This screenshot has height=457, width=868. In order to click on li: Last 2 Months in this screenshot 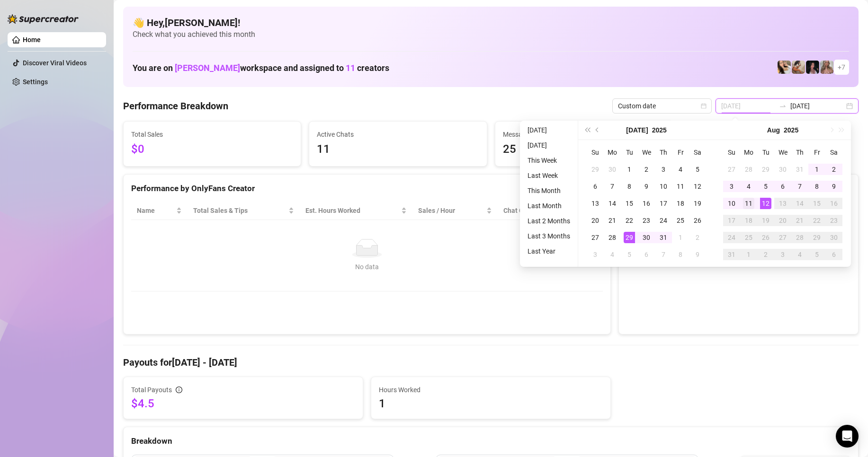, I will do `click(548, 221)`.